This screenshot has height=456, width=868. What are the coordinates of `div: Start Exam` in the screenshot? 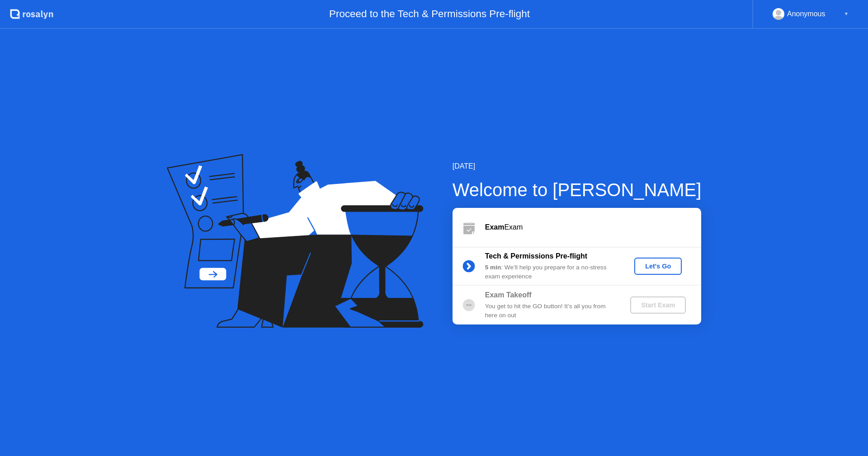 It's located at (658, 305).